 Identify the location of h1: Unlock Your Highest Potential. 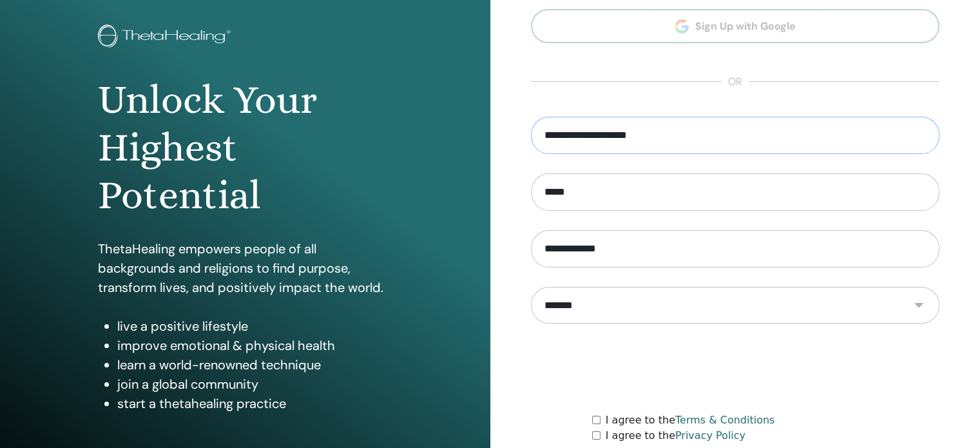
(245, 148).